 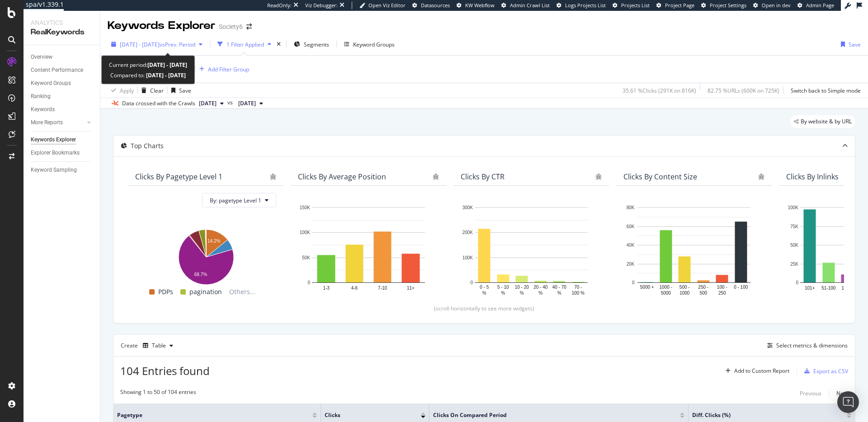 What do you see at coordinates (214, 241) in the screenshot?
I see `text: 14.2%` at bounding box center [214, 241].